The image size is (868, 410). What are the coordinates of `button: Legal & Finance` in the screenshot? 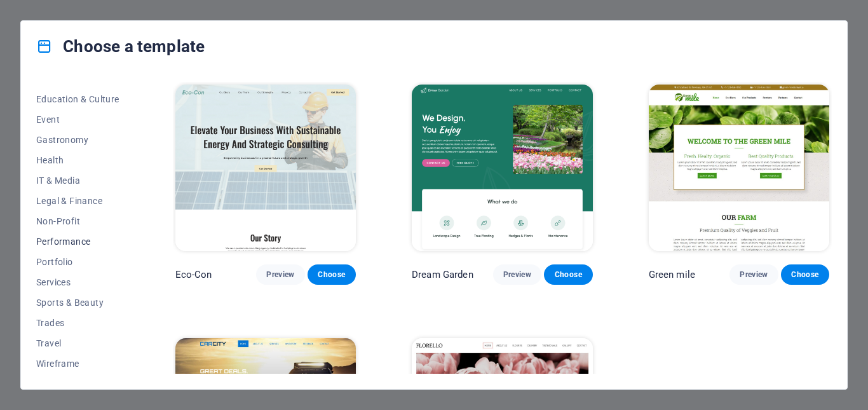 It's located at (77, 201).